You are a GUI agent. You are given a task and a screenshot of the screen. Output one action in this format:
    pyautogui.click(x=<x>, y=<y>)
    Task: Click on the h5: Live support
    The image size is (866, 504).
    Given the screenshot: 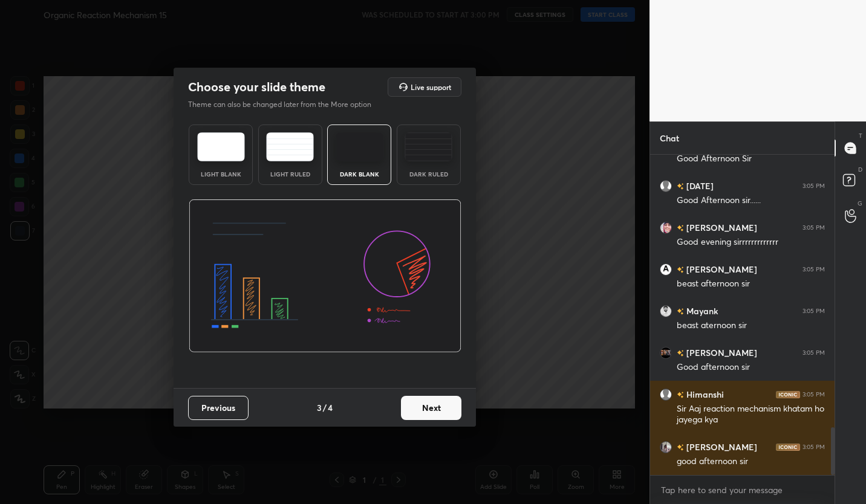 What is the action you would take?
    pyautogui.click(x=430, y=87)
    